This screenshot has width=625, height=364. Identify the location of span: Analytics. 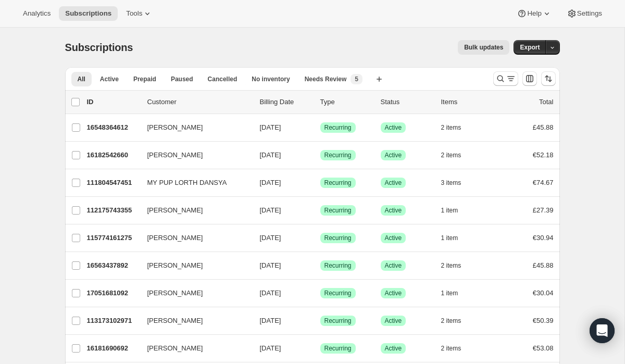
(37, 13).